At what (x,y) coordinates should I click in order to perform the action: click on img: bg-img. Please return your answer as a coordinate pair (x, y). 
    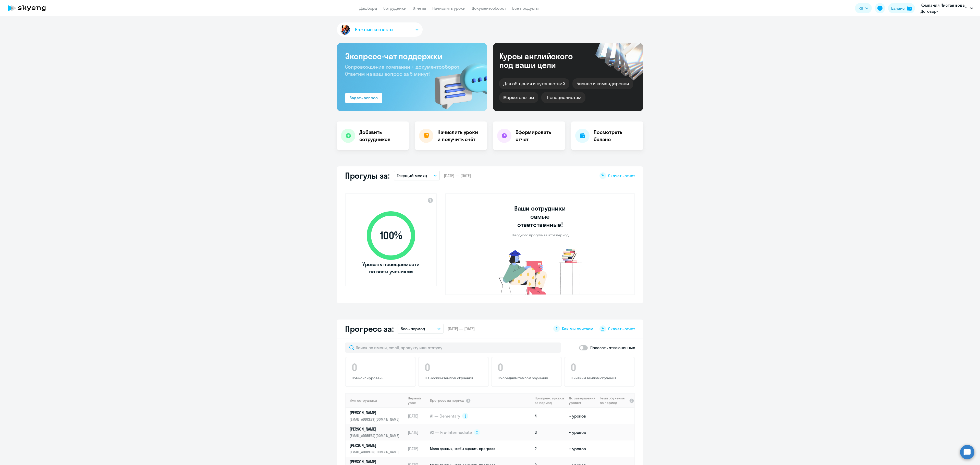
    Looking at the image, I should click on (457, 82).